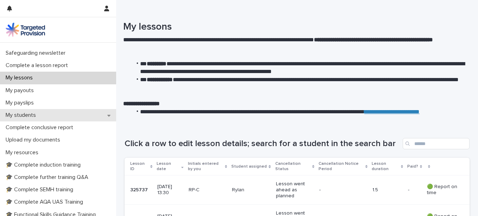 The image size is (478, 216). I want to click on p: My students, so click(22, 115).